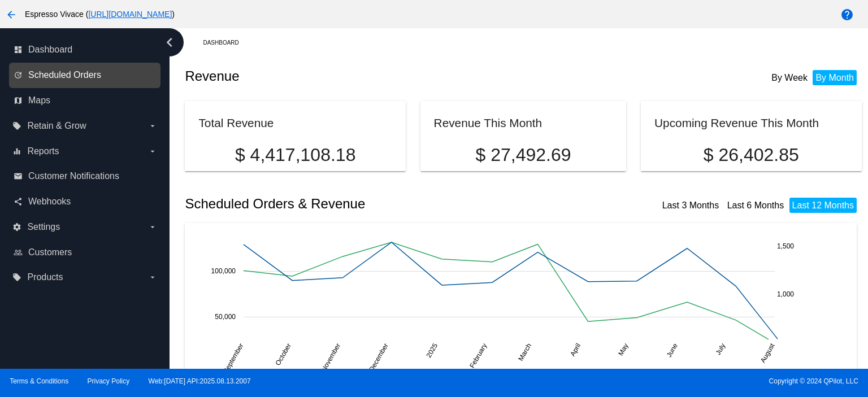  I want to click on text: February, so click(479, 356).